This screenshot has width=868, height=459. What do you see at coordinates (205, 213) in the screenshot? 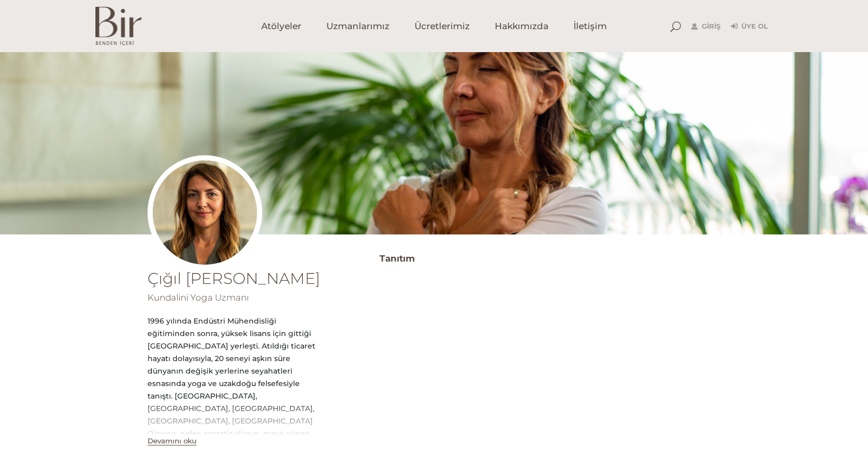
I see `img: ezgiprofil-300x300.jpg` at bounding box center [205, 213].